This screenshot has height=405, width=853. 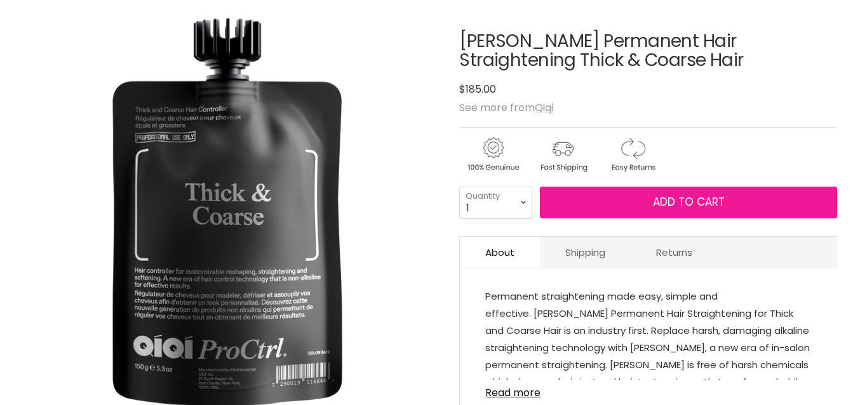 What do you see at coordinates (493, 154) in the screenshot?
I see `img: genuine.gif` at bounding box center [493, 154].